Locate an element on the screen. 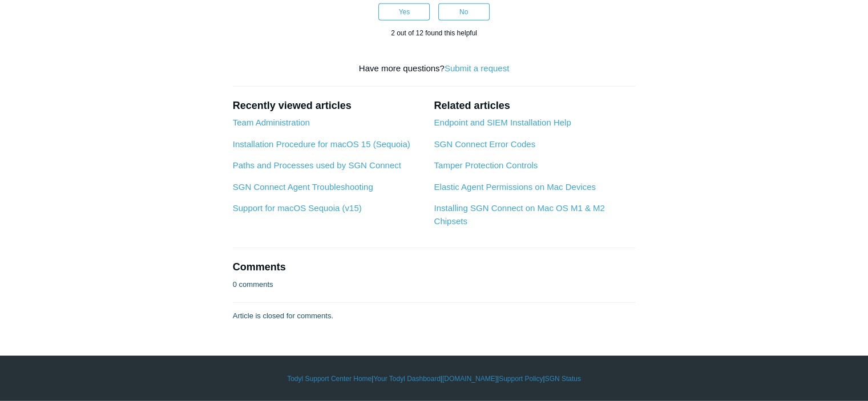 The height and width of the screenshot is (401, 868). a: Paths and Processes used by SGN Connect is located at coordinates (316, 164).